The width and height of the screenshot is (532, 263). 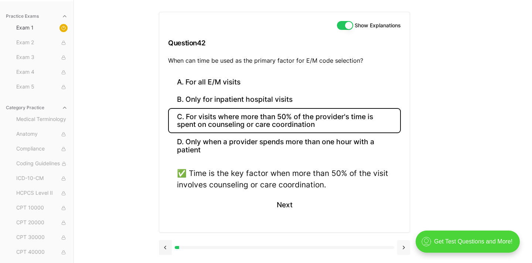 I want to click on span: Exam 2, so click(x=42, y=43).